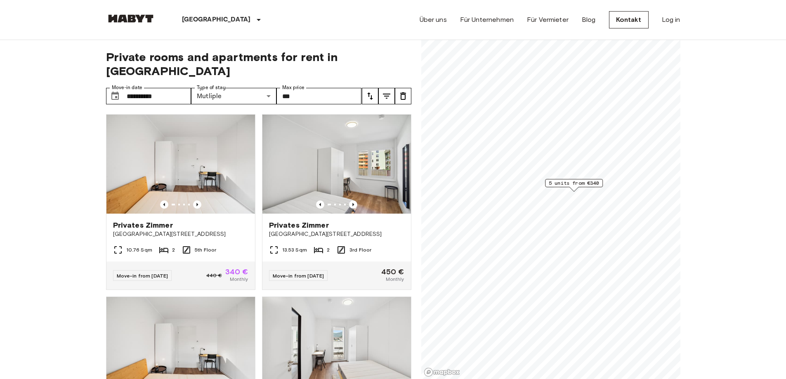 This screenshot has height=379, width=786. I want to click on img: Marketing picture of unit AT-21-001-065-01, so click(337, 164).